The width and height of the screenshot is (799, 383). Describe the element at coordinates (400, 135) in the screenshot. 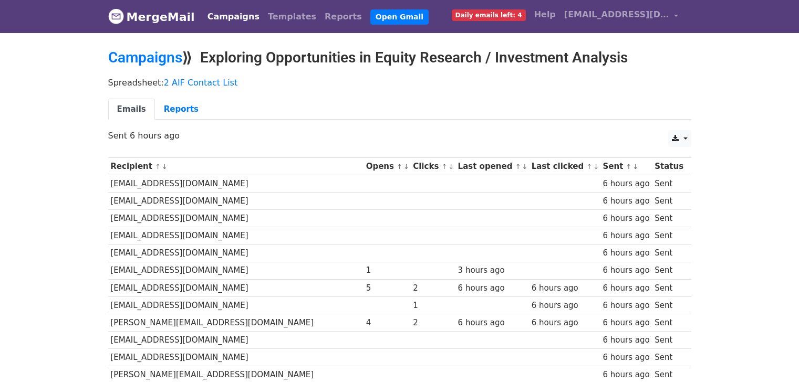

I see `p: Sent 6 hours ago` at that location.